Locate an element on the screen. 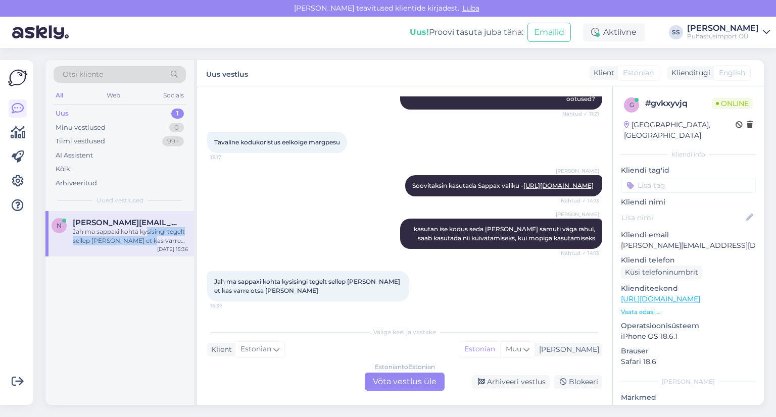 The height and width of the screenshot is (417, 776). div: 1 is located at coordinates (177, 114).